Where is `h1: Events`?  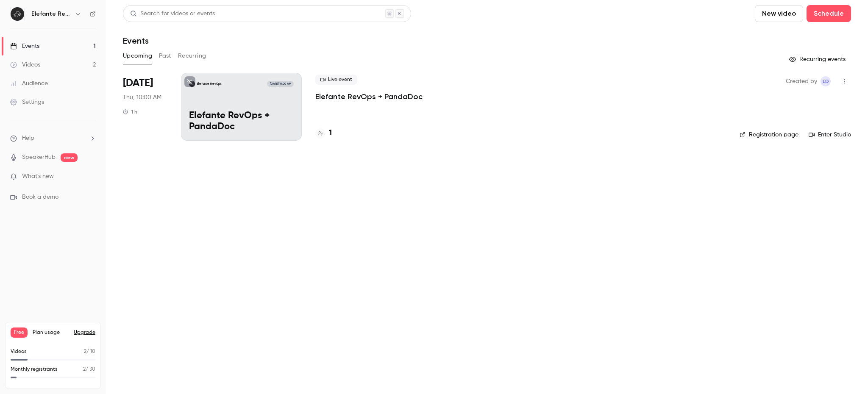
h1: Events is located at coordinates (136, 40).